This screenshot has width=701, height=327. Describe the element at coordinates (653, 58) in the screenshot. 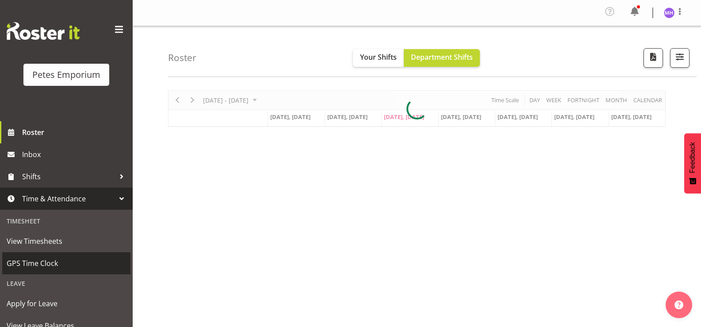

I see `button: Download a PDF of the roster according to the set date range.` at that location.